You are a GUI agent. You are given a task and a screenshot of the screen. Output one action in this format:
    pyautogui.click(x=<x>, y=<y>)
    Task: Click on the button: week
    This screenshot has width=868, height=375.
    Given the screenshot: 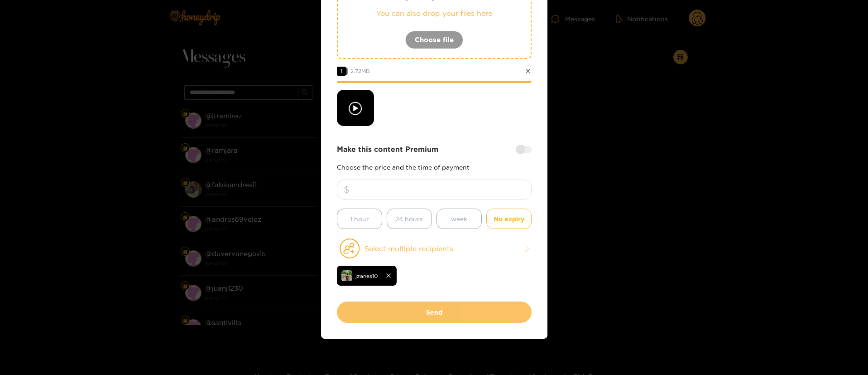 What is the action you would take?
    pyautogui.click(x=458, y=218)
    